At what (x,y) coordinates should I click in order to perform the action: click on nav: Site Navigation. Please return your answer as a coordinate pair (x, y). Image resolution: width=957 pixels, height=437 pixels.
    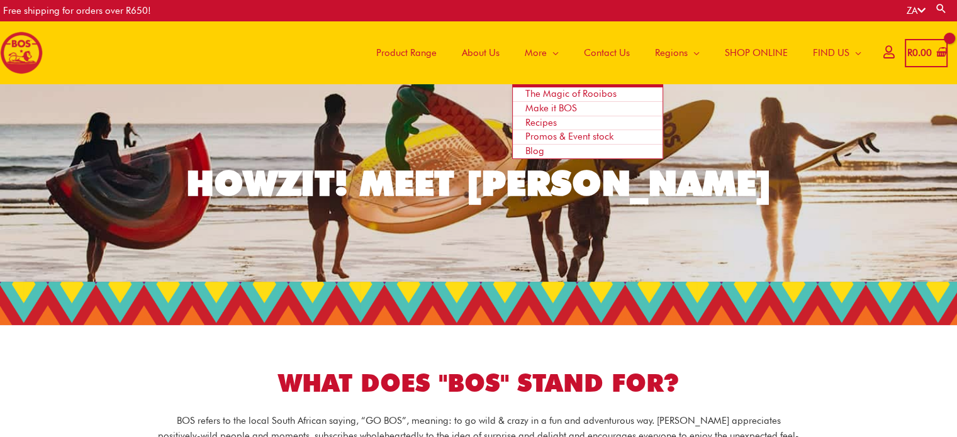
    Looking at the image, I should click on (614, 53).